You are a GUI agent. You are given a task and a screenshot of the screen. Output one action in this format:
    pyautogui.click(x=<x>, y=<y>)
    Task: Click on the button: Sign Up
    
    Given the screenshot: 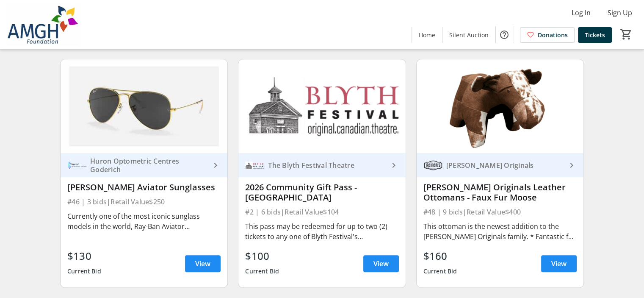 What is the action you would take?
    pyautogui.click(x=620, y=13)
    